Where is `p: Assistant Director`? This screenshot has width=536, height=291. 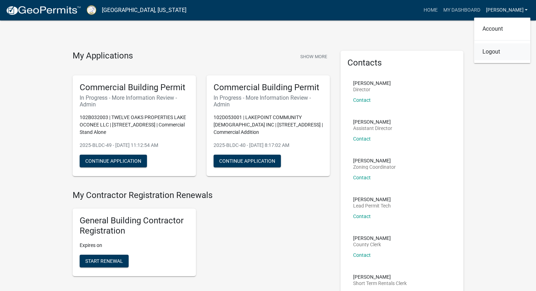 p: Assistant Director is located at coordinates (373, 128).